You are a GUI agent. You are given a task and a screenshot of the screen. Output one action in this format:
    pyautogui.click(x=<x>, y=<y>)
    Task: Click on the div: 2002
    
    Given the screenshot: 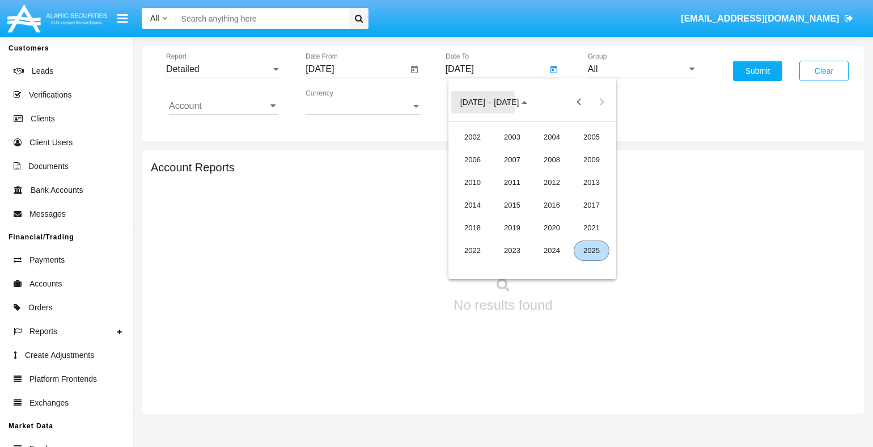 What is the action you would take?
    pyautogui.click(x=472, y=137)
    